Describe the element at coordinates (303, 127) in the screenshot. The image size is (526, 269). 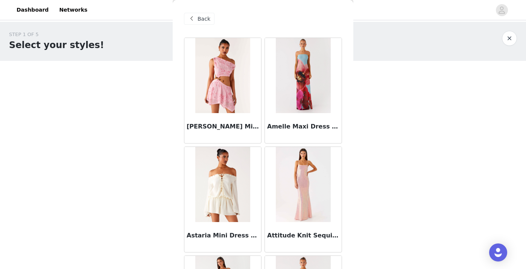
I see `h3: Amelle Maxi Dress - Turquoise Bloom` at that location.